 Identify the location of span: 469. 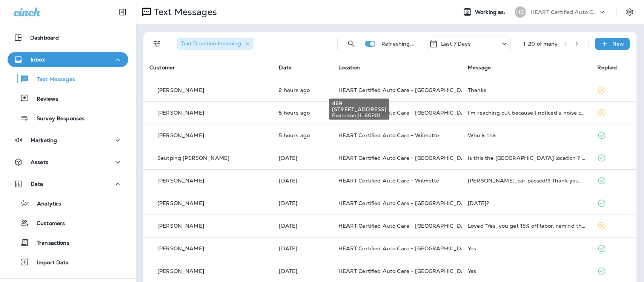
(359, 103).